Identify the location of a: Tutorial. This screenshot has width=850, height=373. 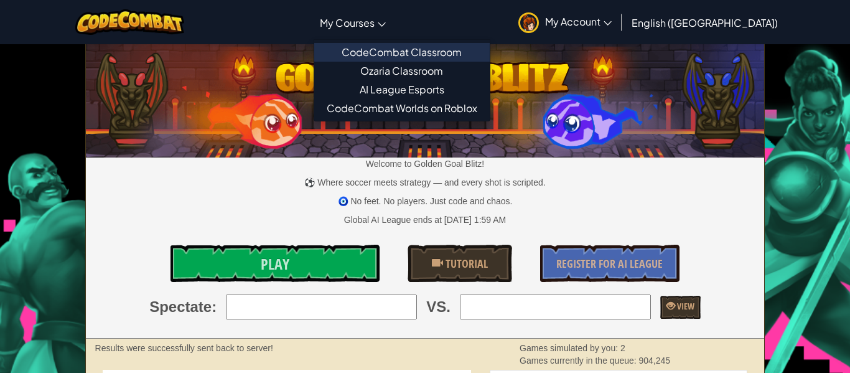
(460, 263).